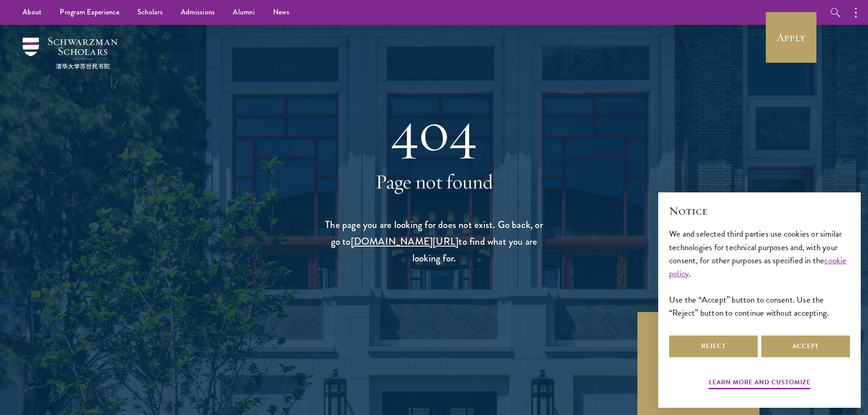  Describe the element at coordinates (434, 132) in the screenshot. I see `div: 404` at that location.